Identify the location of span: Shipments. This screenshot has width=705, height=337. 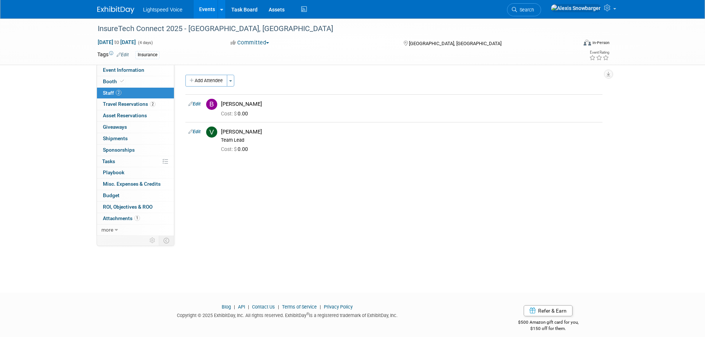
(115, 138).